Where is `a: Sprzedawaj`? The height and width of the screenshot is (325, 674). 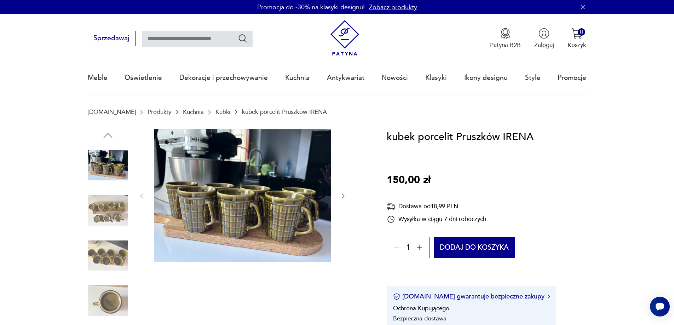 a: Sprzedawaj is located at coordinates (112, 39).